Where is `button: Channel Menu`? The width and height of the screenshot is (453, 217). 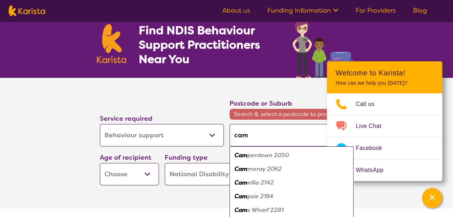 button: Channel Menu is located at coordinates (432, 198).